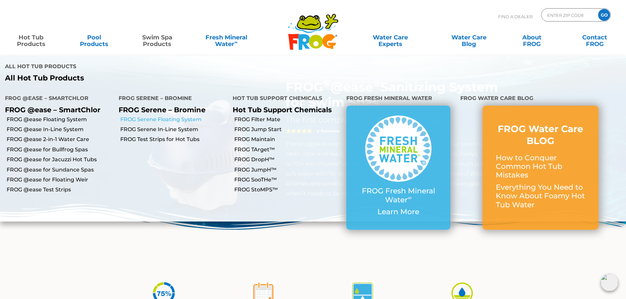 The width and height of the screenshot is (626, 299). Describe the element at coordinates (288, 190) in the screenshot. I see `a: FROG StoMPS™` at that location.